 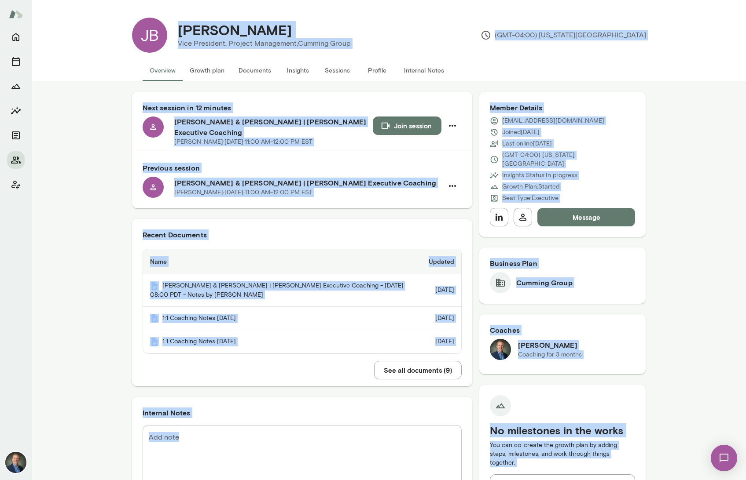 I want to click on th: Name, so click(x=282, y=262).